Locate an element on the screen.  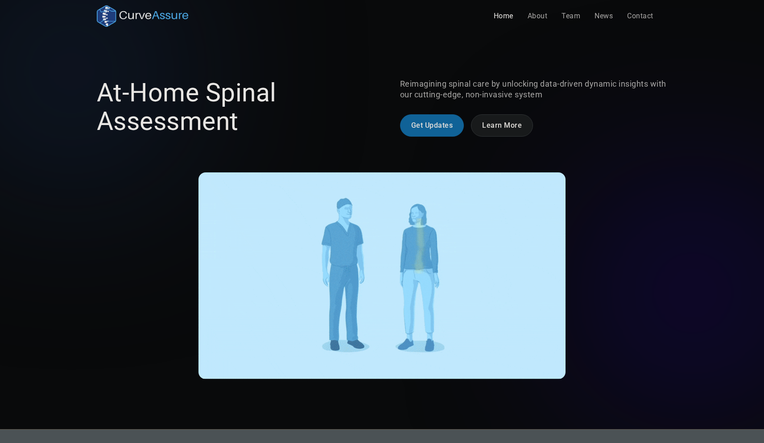
a: Learn More is located at coordinates (502, 125).